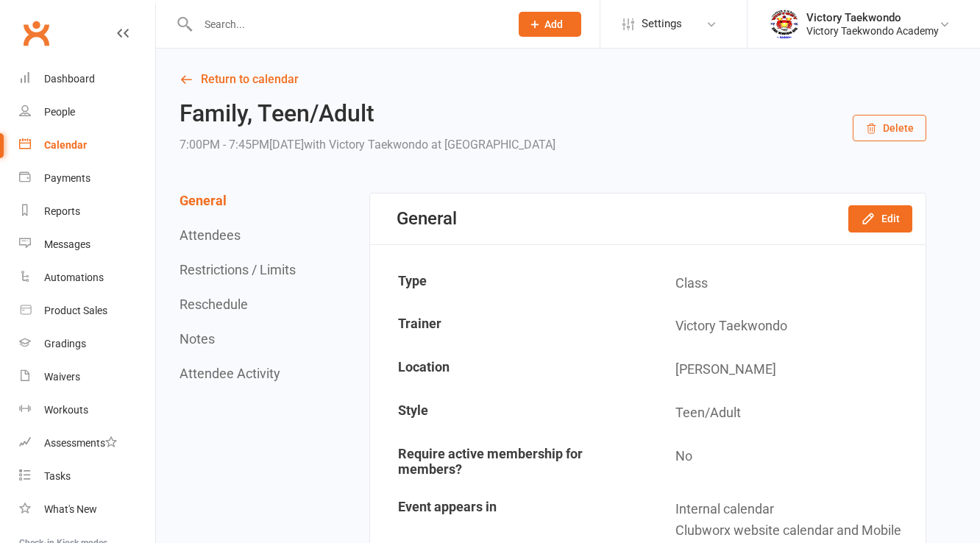  What do you see at coordinates (197, 339) in the screenshot?
I see `button: Notes` at bounding box center [197, 339].